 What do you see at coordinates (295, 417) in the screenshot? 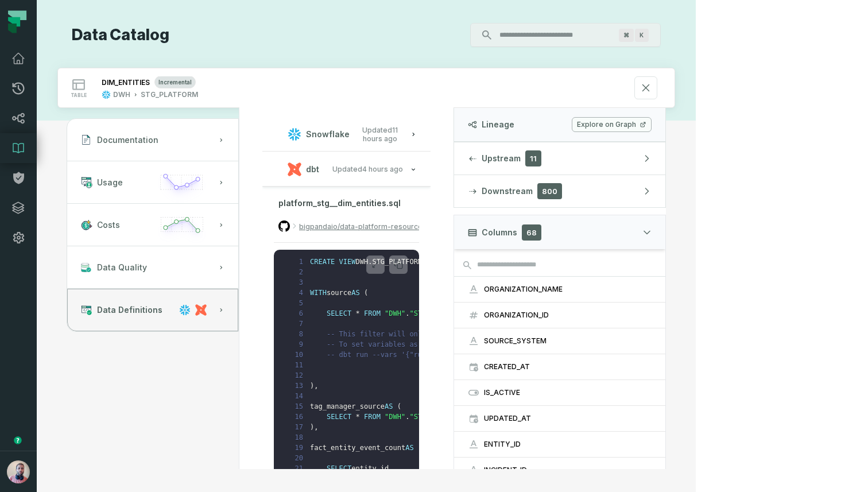
I see `span: 16` at bounding box center [295, 417].